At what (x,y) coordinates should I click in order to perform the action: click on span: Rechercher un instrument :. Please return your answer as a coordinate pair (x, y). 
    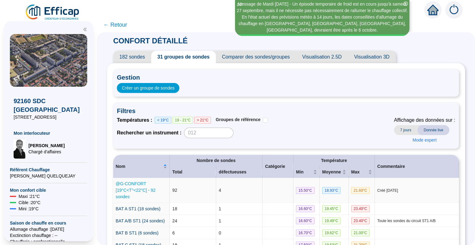
    Looking at the image, I should click on (149, 133).